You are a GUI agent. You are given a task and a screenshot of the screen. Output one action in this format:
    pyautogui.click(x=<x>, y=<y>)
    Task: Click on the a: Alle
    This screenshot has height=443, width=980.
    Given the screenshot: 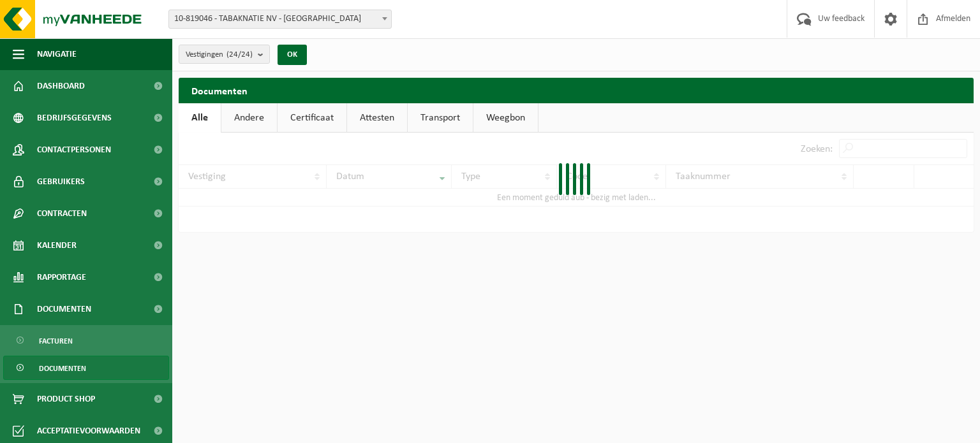 What is the action you would take?
    pyautogui.click(x=200, y=118)
    